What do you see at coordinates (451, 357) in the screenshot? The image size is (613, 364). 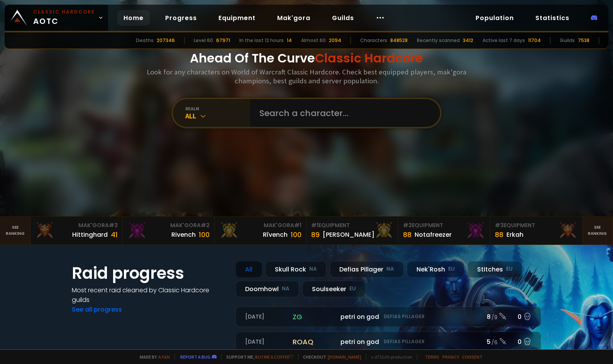 I see `a: Privacy` at bounding box center [451, 357].